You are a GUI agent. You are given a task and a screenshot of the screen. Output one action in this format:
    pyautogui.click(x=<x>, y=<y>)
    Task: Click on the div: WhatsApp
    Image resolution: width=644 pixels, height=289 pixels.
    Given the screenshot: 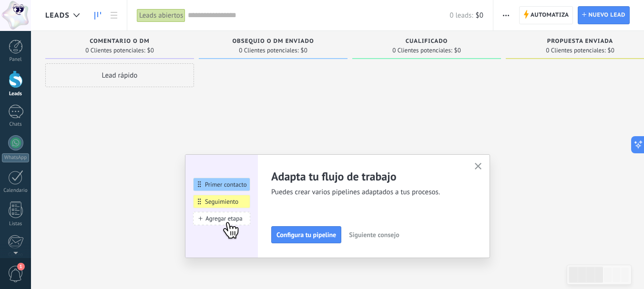 What is the action you would take?
    pyautogui.click(x=15, y=158)
    